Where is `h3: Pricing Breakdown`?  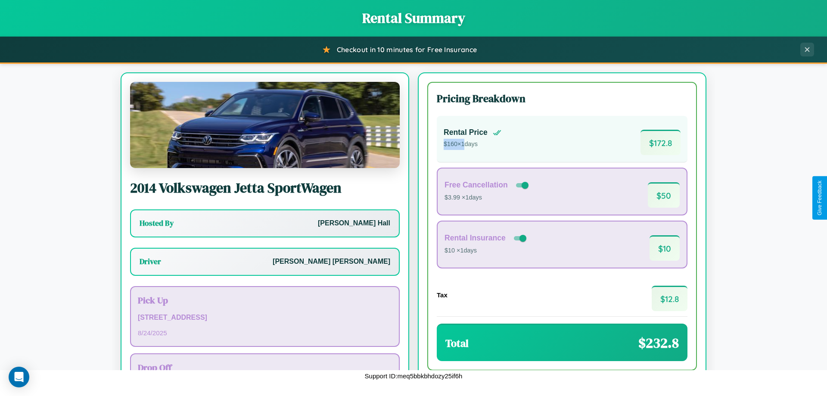
h3: Pricing Breakdown is located at coordinates (562, 98).